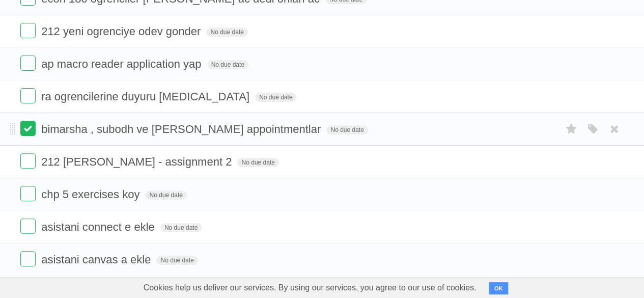 Image resolution: width=644 pixels, height=298 pixels. Describe the element at coordinates (498, 288) in the screenshot. I see `button: OK` at that location.